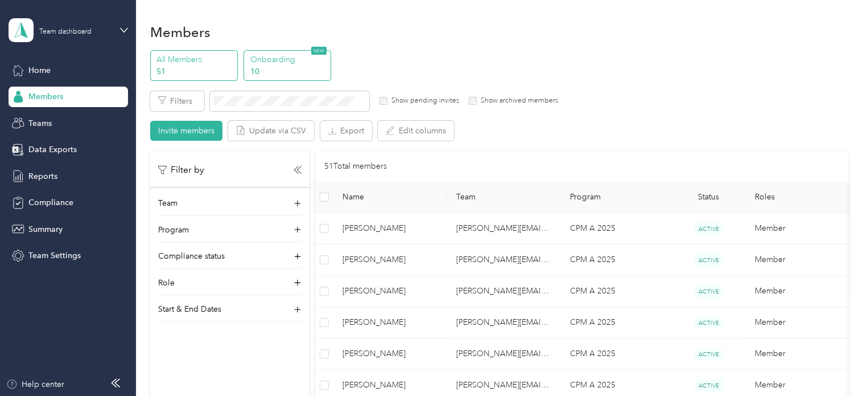 The image size is (868, 396). I want to click on th: Roles, so click(803, 197).